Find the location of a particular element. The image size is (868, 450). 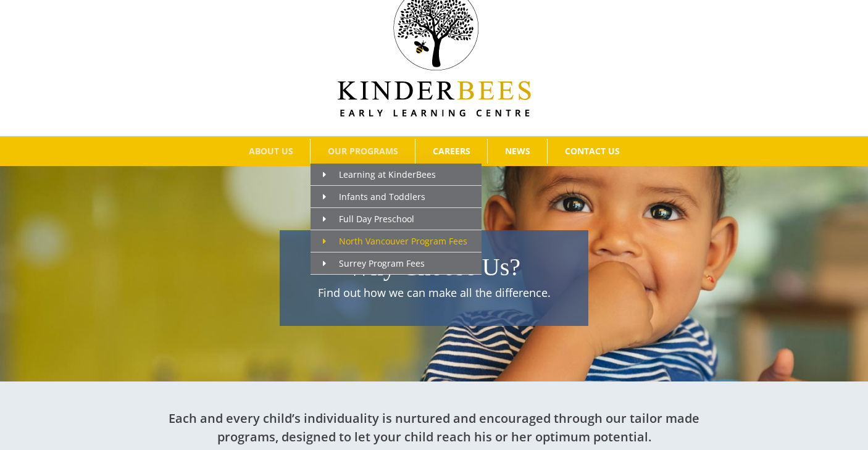

p: Find out how we can make all the difference. is located at coordinates (434, 293).